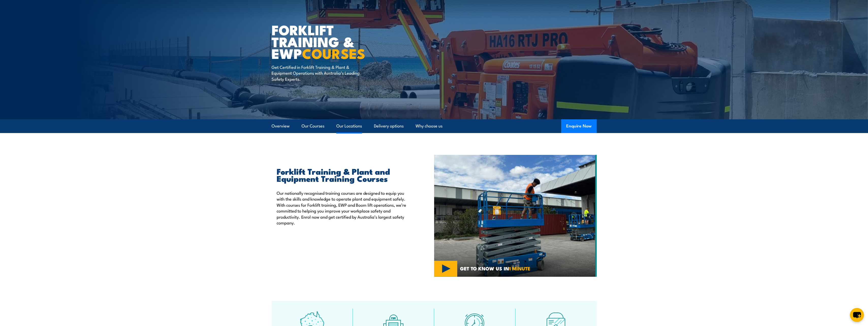 The height and width of the screenshot is (326, 868). Describe the element at coordinates (343, 175) in the screenshot. I see `h2: Forklift Training & Plant and Equipment Training Courses` at that location.